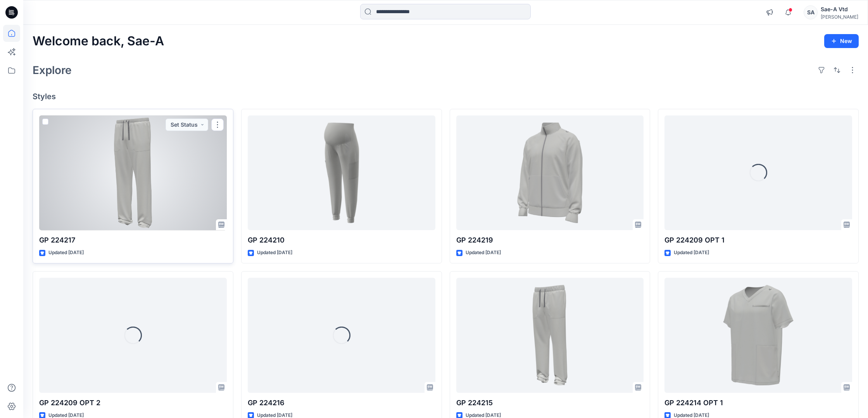 This screenshot has height=418, width=868. I want to click on p: GP 224219, so click(550, 240).